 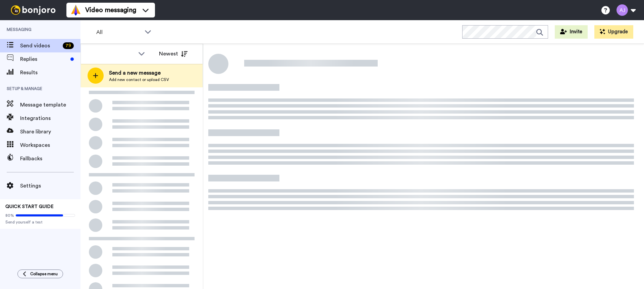 I want to click on span: Results, so click(x=50, y=72).